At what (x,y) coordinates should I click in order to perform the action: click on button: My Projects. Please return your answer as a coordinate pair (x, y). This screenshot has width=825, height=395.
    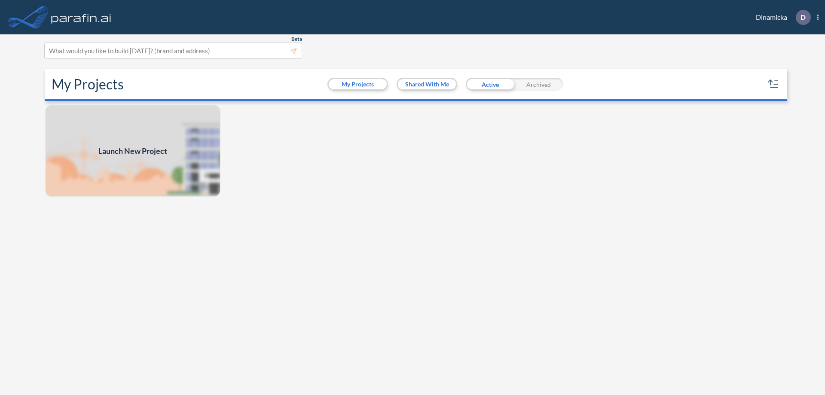
    Looking at the image, I should click on (358, 84).